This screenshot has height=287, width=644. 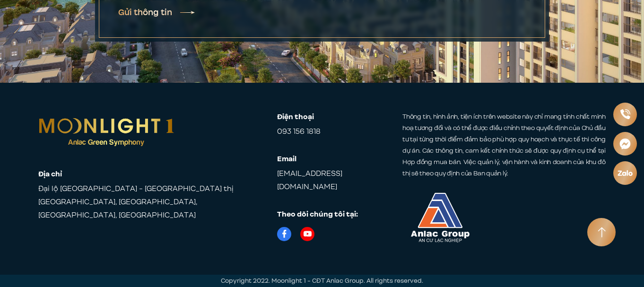 What do you see at coordinates (601, 232) in the screenshot?
I see `img: Arrow icon` at bounding box center [601, 232].